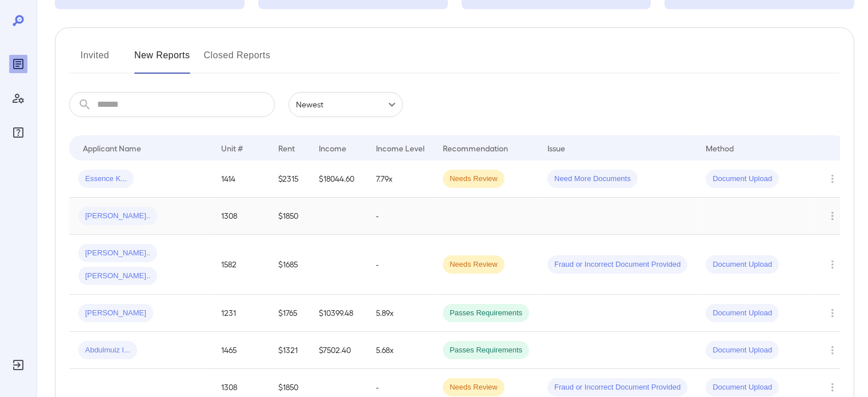 This screenshot has height=397, width=868. What do you see at coordinates (240, 265) in the screenshot?
I see `td: 1582` at bounding box center [240, 265].